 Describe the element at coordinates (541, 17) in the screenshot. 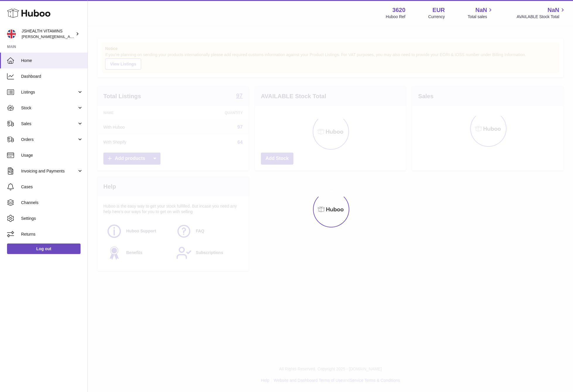

I see `span: AVAILABLE Stock Total` at that location.